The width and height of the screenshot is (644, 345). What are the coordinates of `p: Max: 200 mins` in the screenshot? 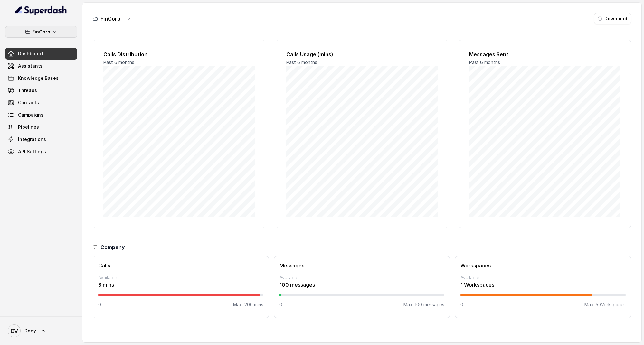 It's located at (248, 304).